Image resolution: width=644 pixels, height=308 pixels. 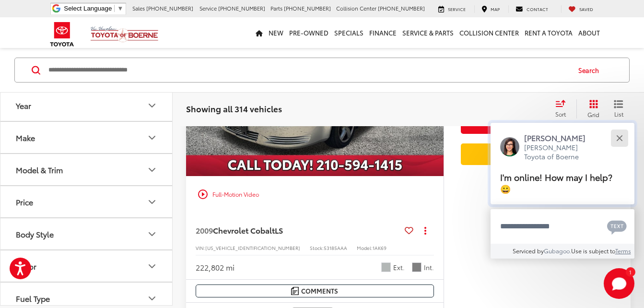 I want to click on button: Grid View, so click(x=591, y=109).